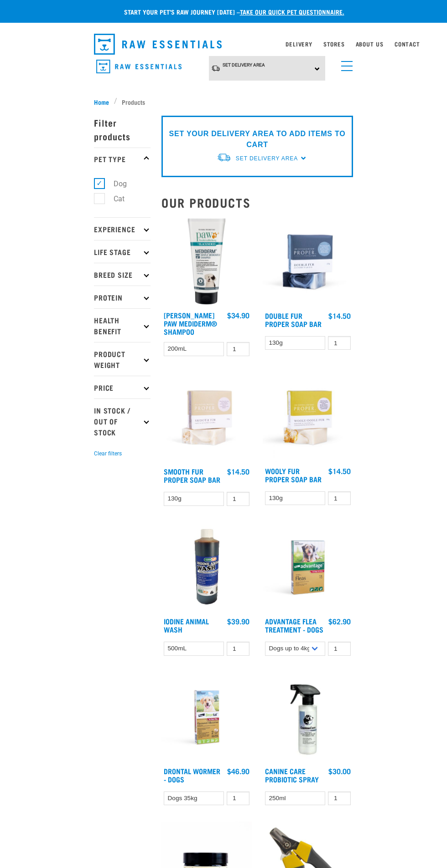 This screenshot has height=868, width=447. I want to click on p: Breed Size, so click(122, 274).